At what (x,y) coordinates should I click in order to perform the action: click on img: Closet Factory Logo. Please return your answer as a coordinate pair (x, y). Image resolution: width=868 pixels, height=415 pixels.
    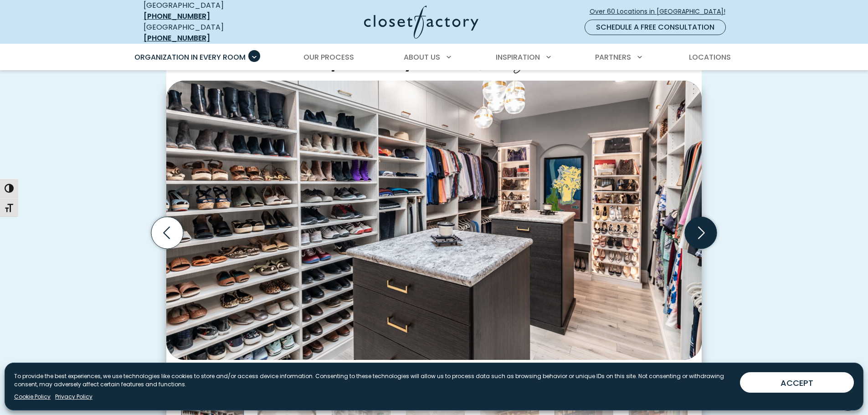
    Looking at the image, I should click on (421, 22).